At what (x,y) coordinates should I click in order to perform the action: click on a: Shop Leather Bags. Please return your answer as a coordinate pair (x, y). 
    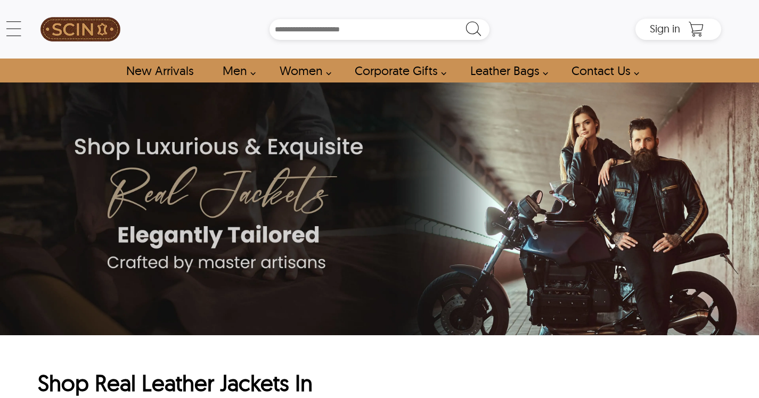
    Looking at the image, I should click on (506, 70).